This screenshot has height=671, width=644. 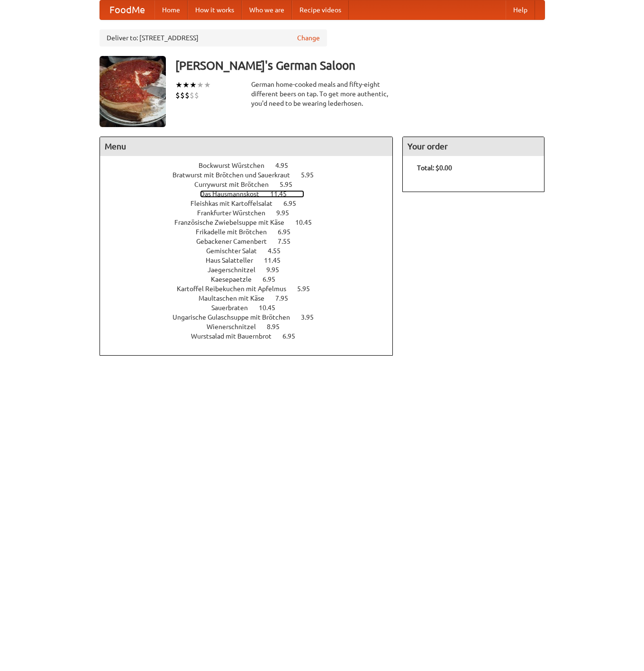 What do you see at coordinates (320, 10) in the screenshot?
I see `a: Recipe videos` at bounding box center [320, 10].